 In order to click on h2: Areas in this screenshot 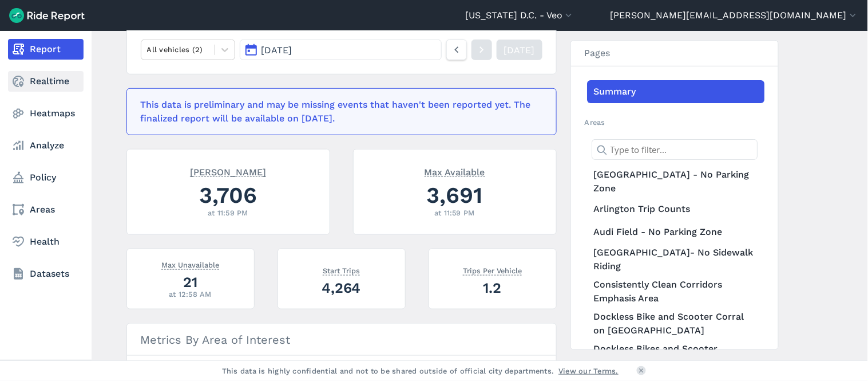, I will do `click(674, 122)`.